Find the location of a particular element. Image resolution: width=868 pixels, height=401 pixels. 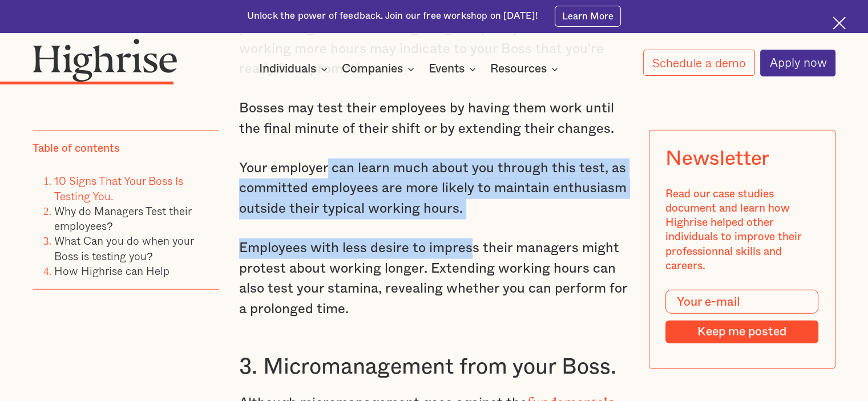

input: Your e-mail is located at coordinates (742, 302).